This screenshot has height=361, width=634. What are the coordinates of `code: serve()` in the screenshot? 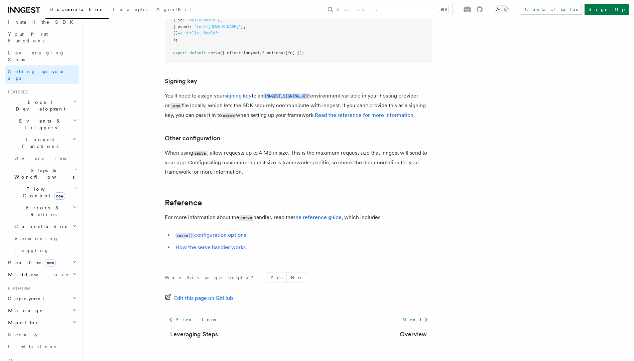 It's located at (185, 236).